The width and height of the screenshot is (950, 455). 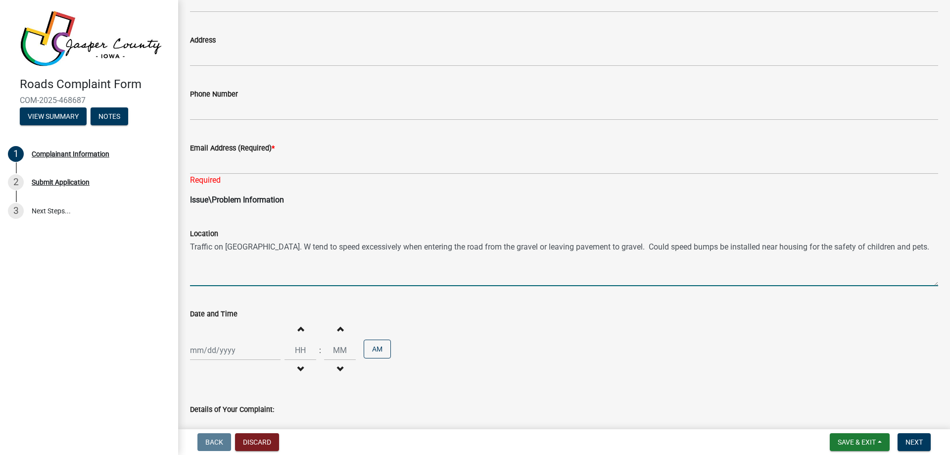 What do you see at coordinates (235, 350) in the screenshot?
I see `input: mm/dd/yyyy` at bounding box center [235, 350].